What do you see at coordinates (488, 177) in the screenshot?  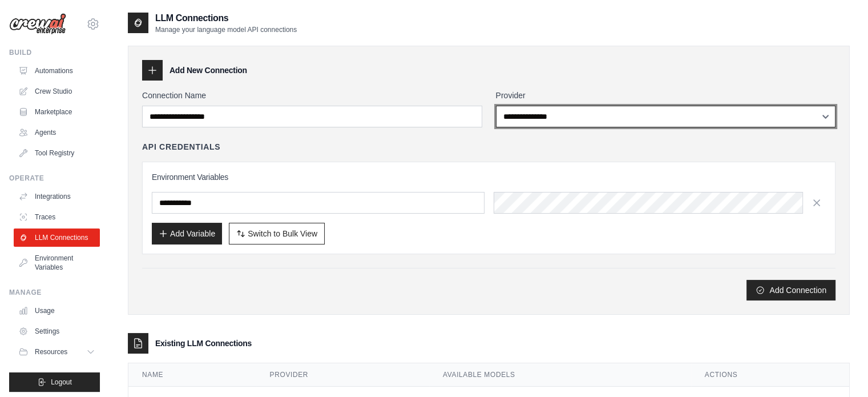 I see `h3: Environment Variables` at bounding box center [488, 177].